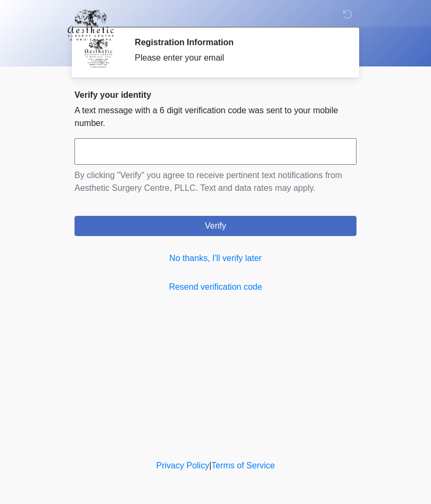 This screenshot has width=431, height=504. I want to click on p: A text message with a 6 digit verification code was sent to your mobile number., so click(216, 117).